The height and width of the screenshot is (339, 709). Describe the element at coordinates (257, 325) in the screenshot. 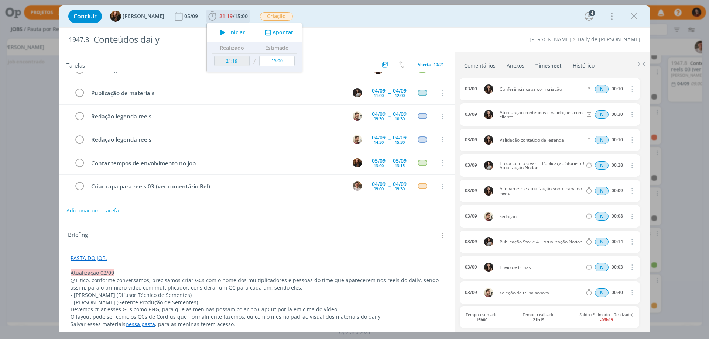

I see `p: Salvar esses materiais , para as meninas terem acesso.` at that location.